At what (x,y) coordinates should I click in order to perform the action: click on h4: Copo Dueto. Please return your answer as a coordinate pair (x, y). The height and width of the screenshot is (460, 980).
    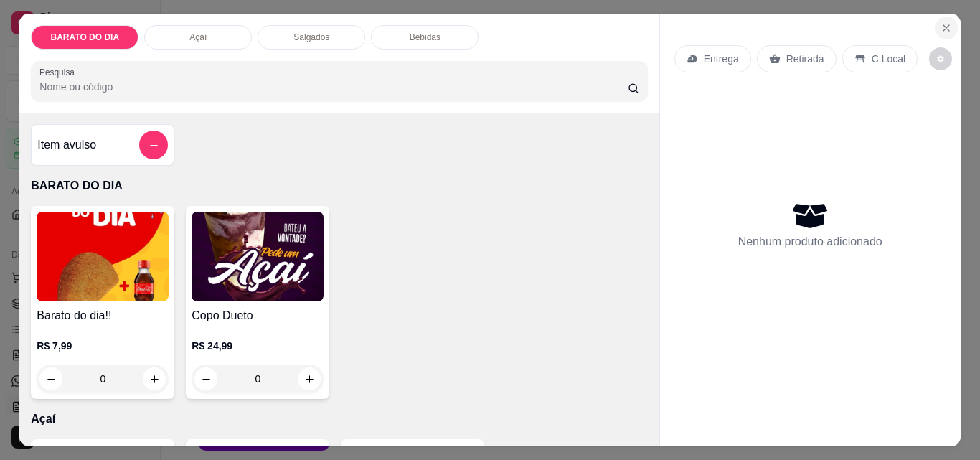
    Looking at the image, I should click on (257, 316).